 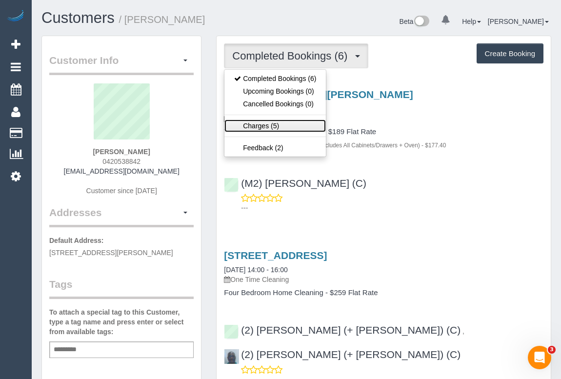 What do you see at coordinates (415, 21) in the screenshot?
I see `a: Beta` at bounding box center [415, 21].